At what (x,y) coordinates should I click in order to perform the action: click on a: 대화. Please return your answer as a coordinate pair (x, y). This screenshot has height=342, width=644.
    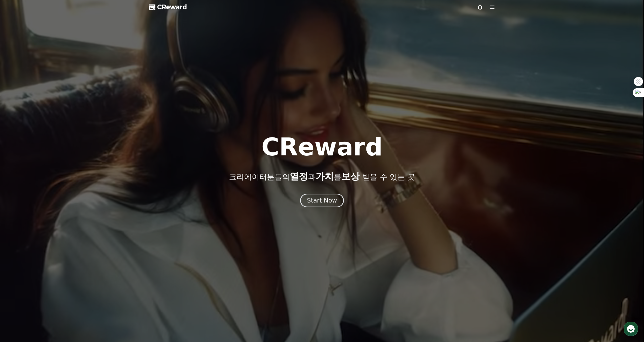
    Looking at the image, I should click on (49, 167).